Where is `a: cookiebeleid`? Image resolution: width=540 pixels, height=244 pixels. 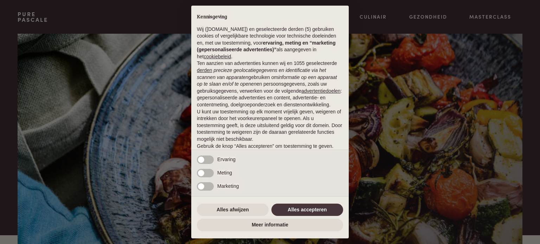
a: cookiebeleid is located at coordinates (217, 57).